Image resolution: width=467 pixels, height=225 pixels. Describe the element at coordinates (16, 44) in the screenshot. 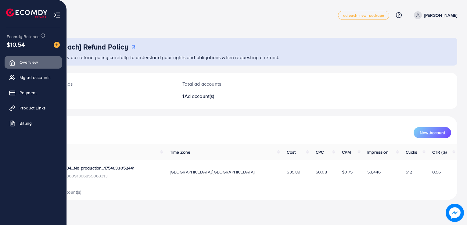

I see `span: $10.54` at that location.